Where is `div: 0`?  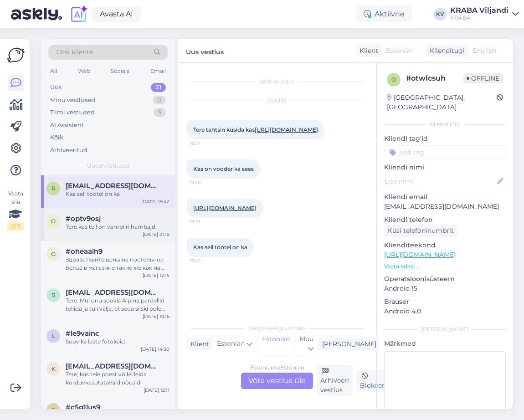 div: 0 is located at coordinates (159, 100).